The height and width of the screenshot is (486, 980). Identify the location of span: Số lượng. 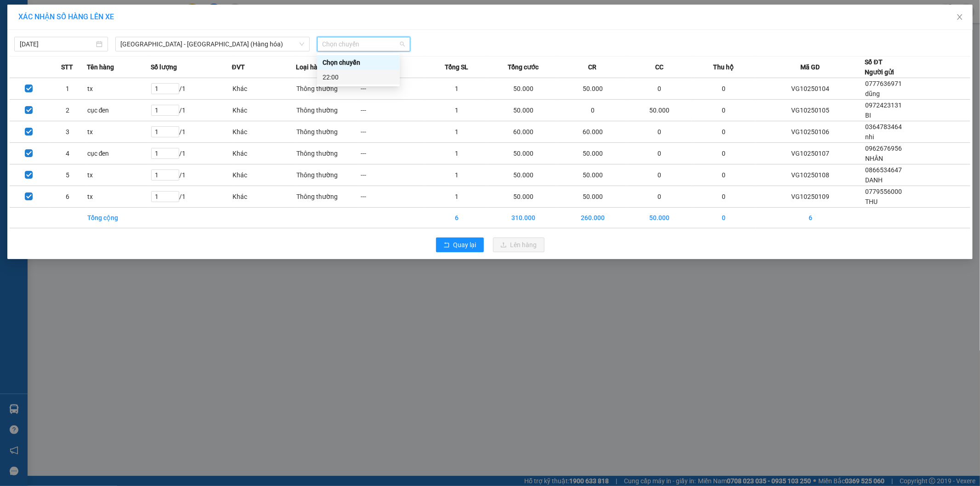
(163, 67).